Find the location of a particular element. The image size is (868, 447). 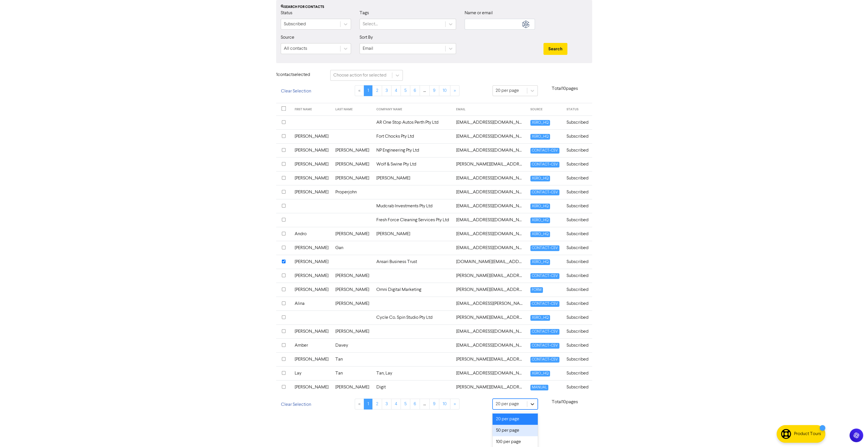

td: accounts@aronestopautos.com is located at coordinates (489, 122).